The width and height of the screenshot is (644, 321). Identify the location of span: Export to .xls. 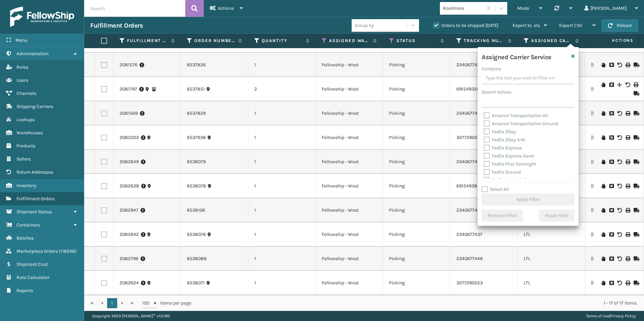
(526, 25).